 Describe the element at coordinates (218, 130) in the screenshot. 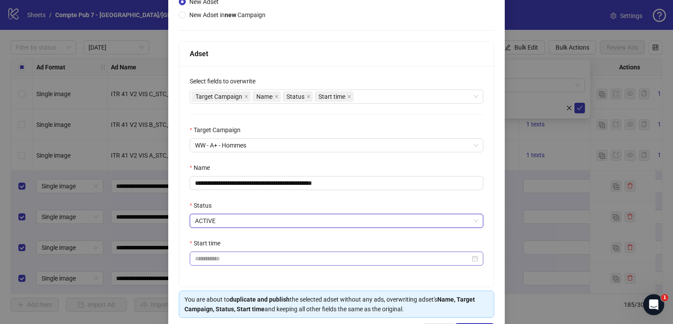

I see `label: Target Campaign` at that location.